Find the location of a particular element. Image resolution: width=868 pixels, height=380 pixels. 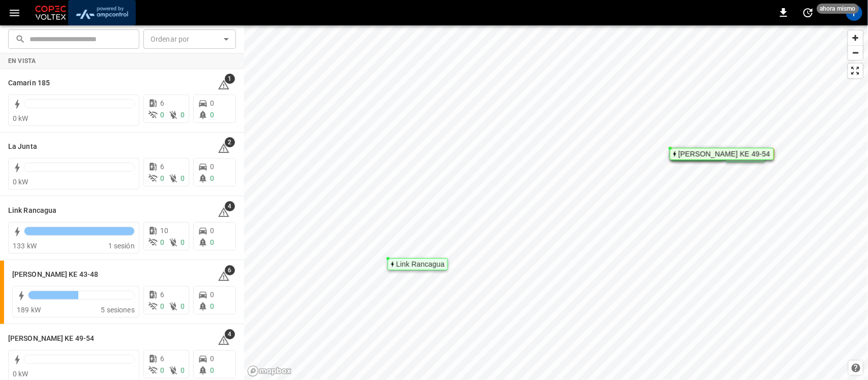

strong: En vista is located at coordinates (22, 61).